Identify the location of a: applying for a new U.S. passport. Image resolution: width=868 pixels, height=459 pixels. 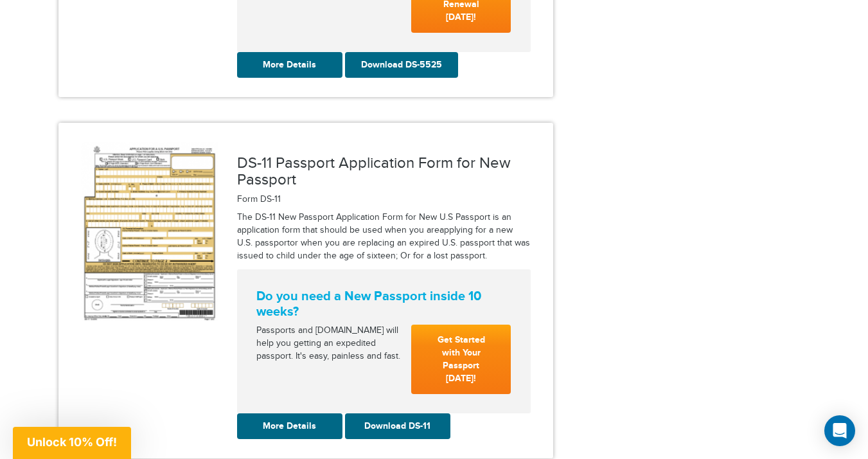
(374, 236).